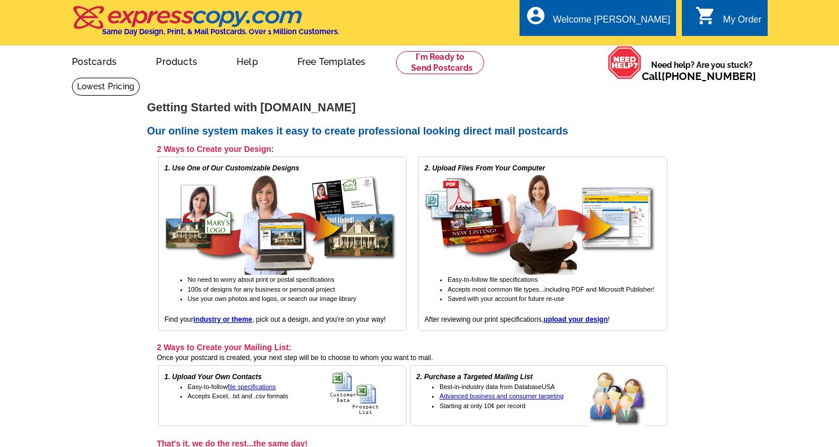  What do you see at coordinates (252, 387) in the screenshot?
I see `a: file specifications` at bounding box center [252, 387].